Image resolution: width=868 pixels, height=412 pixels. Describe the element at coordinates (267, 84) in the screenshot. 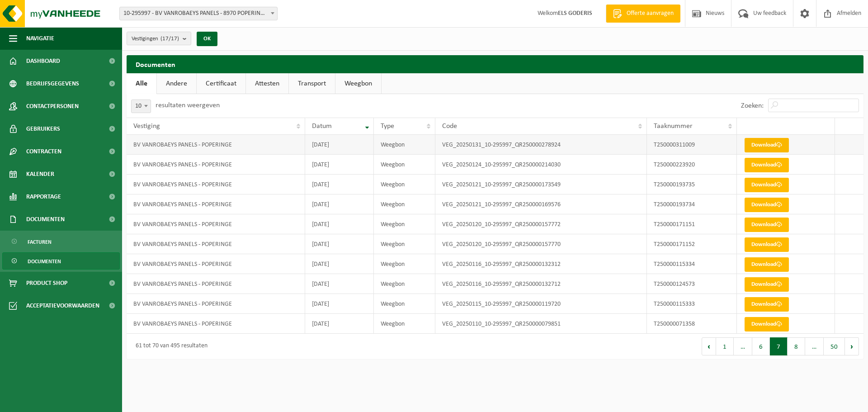

I see `a: Attesten` at that location.